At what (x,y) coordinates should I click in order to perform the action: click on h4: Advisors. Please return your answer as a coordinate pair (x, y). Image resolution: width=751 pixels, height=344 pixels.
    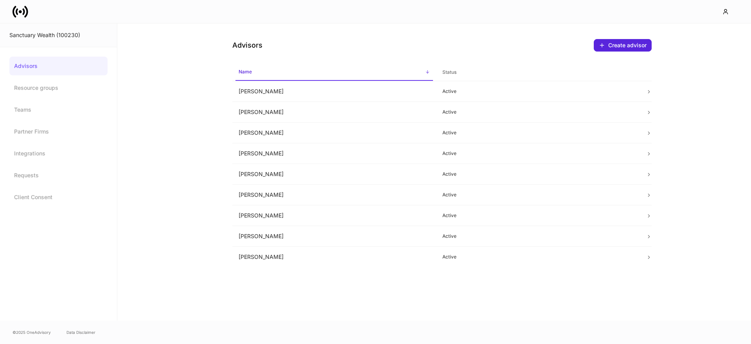
    Looking at the image, I should click on (247, 45).